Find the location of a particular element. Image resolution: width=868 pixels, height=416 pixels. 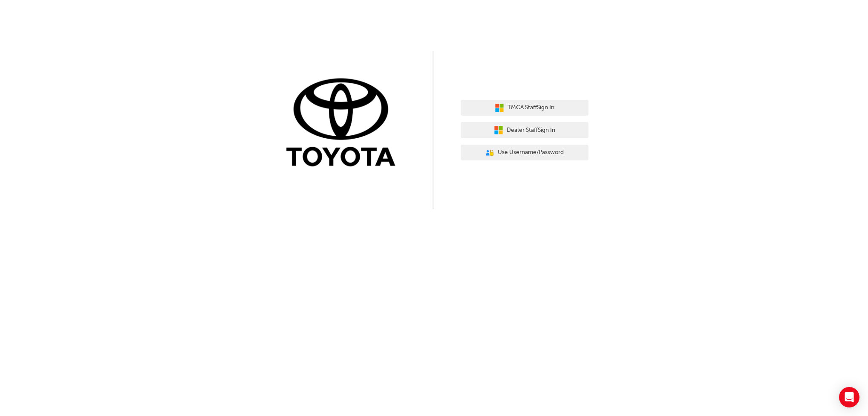

div: Open Intercom Messenger is located at coordinates (850, 397).